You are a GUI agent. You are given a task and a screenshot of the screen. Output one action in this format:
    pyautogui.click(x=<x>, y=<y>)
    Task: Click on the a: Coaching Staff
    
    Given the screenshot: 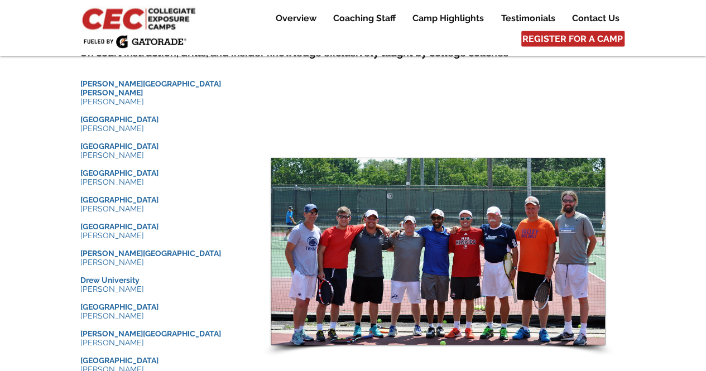 What is the action you would take?
    pyautogui.click(x=364, y=18)
    